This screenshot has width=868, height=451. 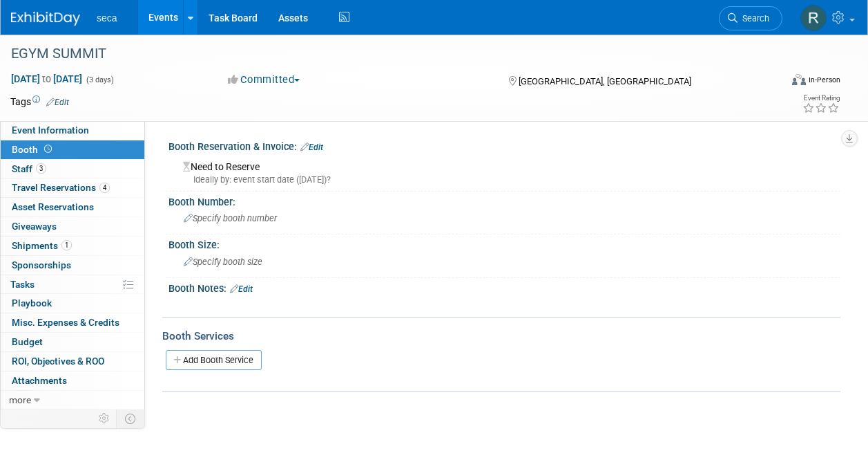 I want to click on div: Need to Reserve, so click(x=504, y=171).